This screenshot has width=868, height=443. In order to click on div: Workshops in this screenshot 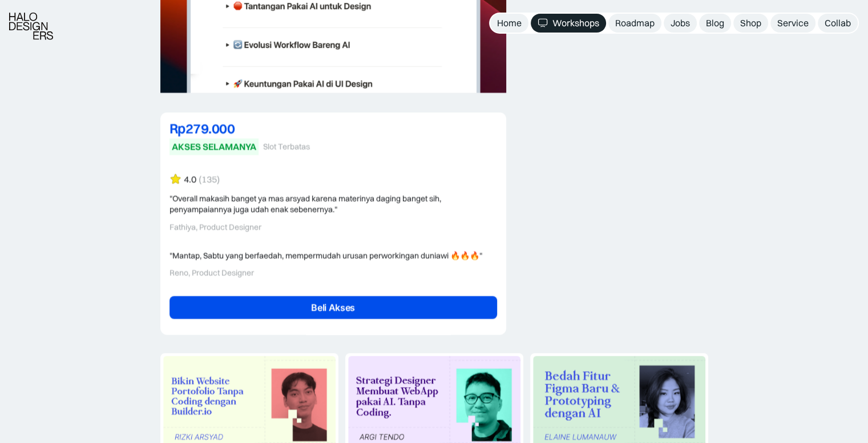, I will do `click(576, 23)`.